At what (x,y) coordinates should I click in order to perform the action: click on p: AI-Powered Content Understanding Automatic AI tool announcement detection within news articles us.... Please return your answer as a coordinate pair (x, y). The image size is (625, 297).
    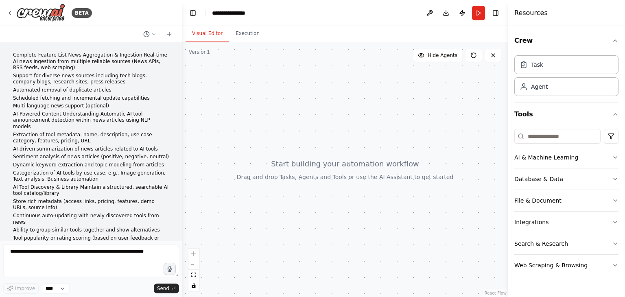
    Looking at the image, I should click on (91, 121).